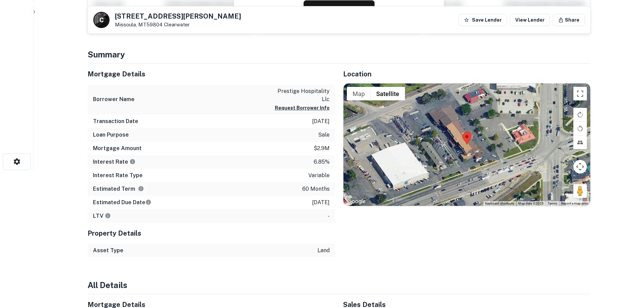 Image resolution: width=644 pixels, height=308 pixels. What do you see at coordinates (531, 203) in the screenshot?
I see `span: Map data ©2025` at bounding box center [531, 203].